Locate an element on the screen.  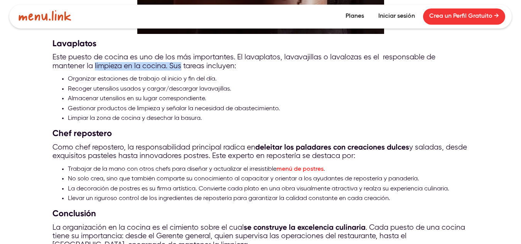
li: Trabajar de la mano con otros chefs para diseñar y actualizar el irresistible . is located at coordinates (269, 170).